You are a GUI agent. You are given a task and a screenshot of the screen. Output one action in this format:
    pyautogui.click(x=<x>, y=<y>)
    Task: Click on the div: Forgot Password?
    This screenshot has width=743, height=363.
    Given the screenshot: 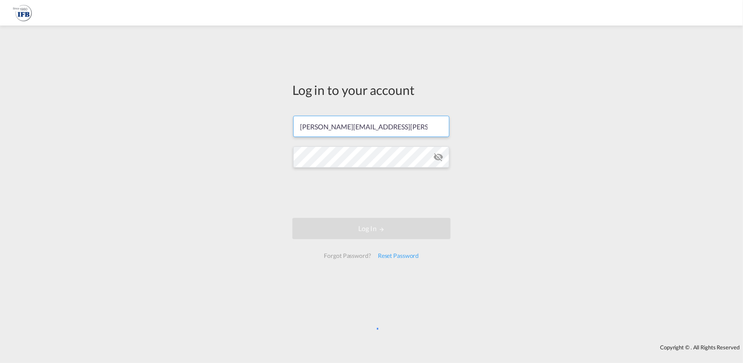 What is the action you would take?
    pyautogui.click(x=347, y=256)
    